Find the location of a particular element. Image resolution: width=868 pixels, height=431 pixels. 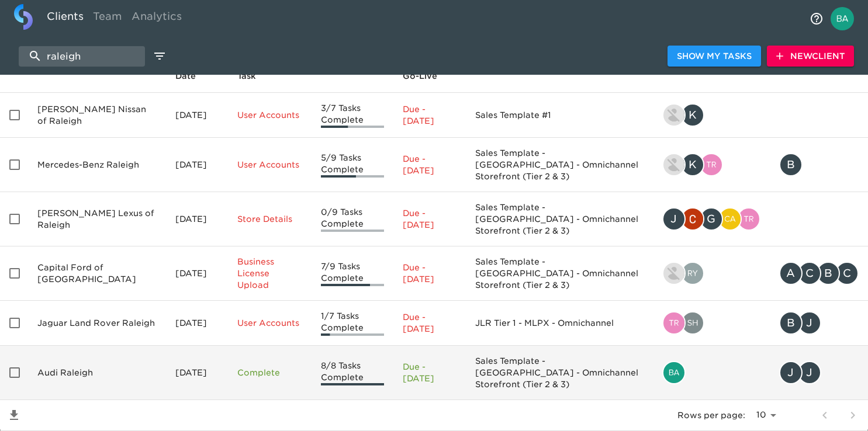

span: Show My Tasks is located at coordinates (714, 56).